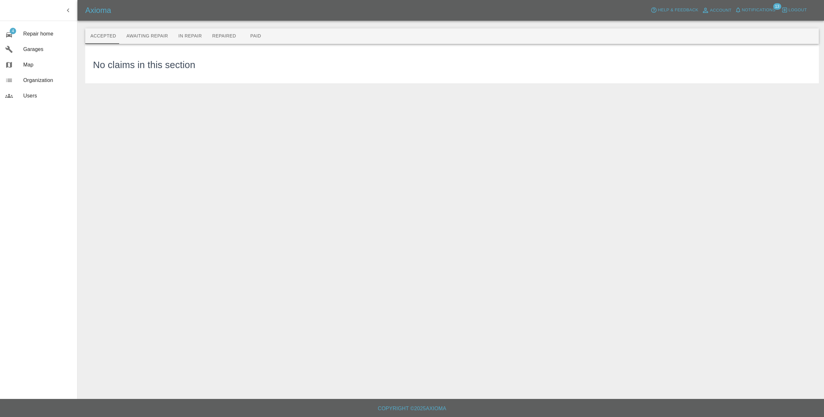 Image resolution: width=824 pixels, height=417 pixels. What do you see at coordinates (13, 31) in the screenshot?
I see `span: 4` at bounding box center [13, 31].